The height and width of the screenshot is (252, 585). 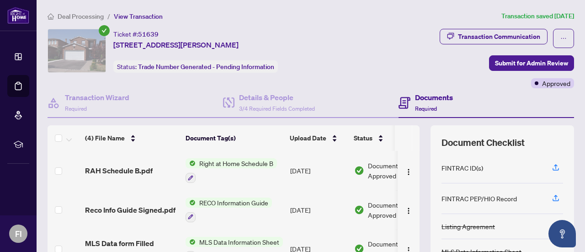 What do you see at coordinates (229, 210) in the screenshot?
I see `button: Status IconRECO Information Guide` at bounding box center [229, 210].